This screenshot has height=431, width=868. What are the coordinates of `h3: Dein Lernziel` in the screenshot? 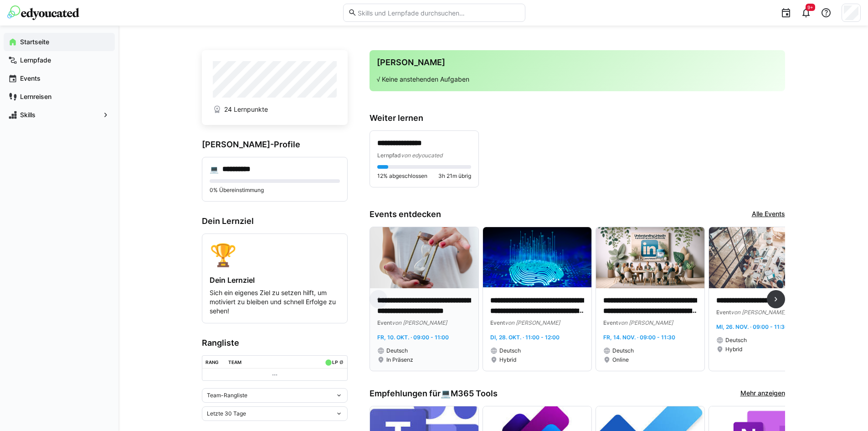 It's located at (275, 222).